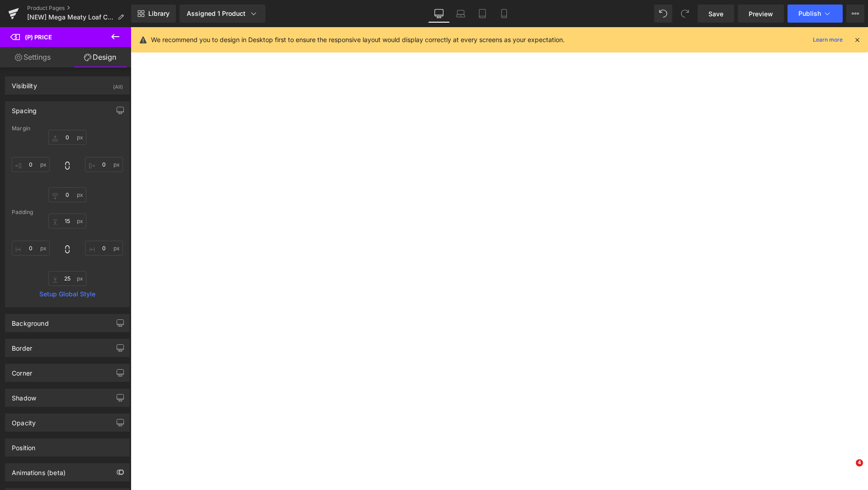  What do you see at coordinates (762, 14) in the screenshot?
I see `span: Preview` at bounding box center [762, 14].